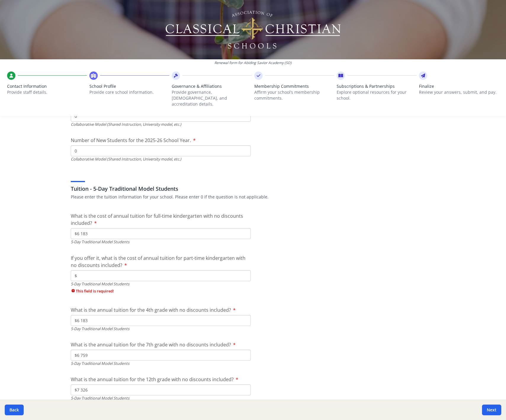 Image resolution: width=506 pixels, height=420 pixels. Describe the element at coordinates (212, 86) in the screenshot. I see `span: Governance & Affiliations` at that location.